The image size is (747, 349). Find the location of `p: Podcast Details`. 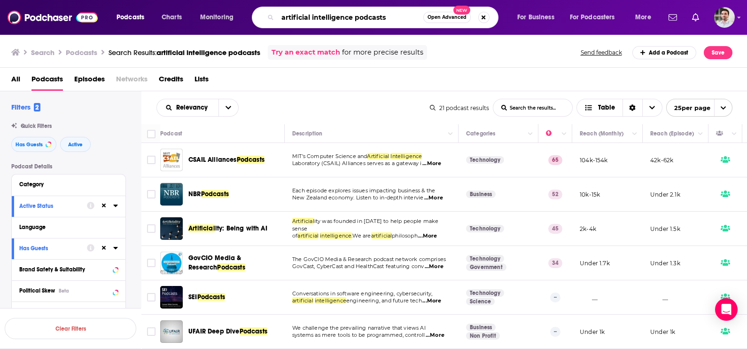

p: Podcast Details is located at coordinates (69, 166).